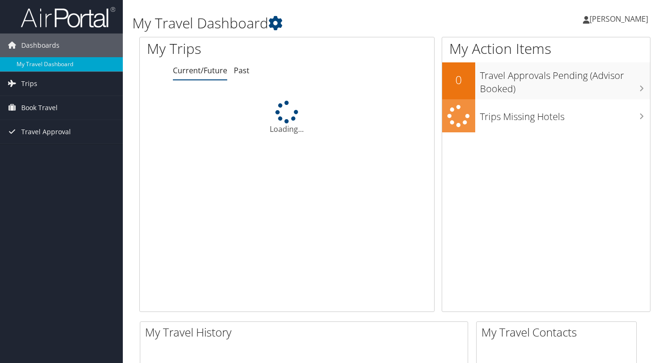 This screenshot has width=667, height=363. I want to click on span: Travel Approval, so click(46, 132).